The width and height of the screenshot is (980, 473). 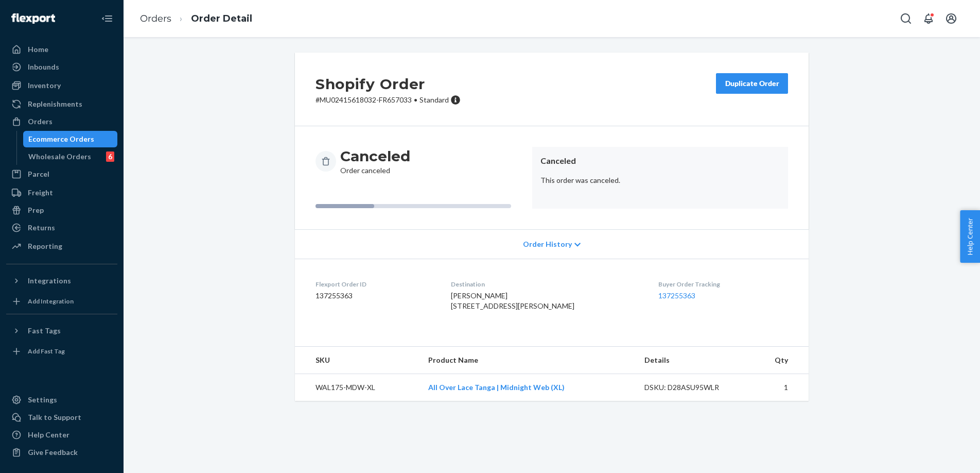 What do you see at coordinates (693, 360) in the screenshot?
I see `th: Details` at bounding box center [693, 360].